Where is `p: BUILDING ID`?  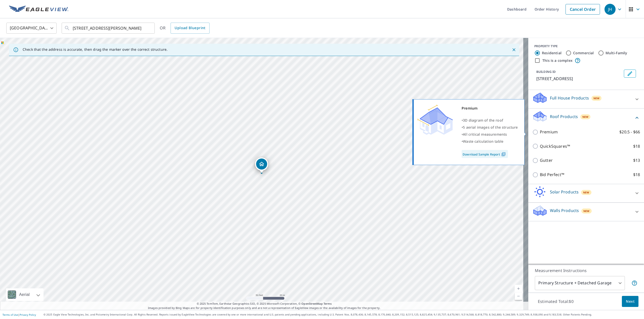
p: BUILDING ID is located at coordinates (546, 72).